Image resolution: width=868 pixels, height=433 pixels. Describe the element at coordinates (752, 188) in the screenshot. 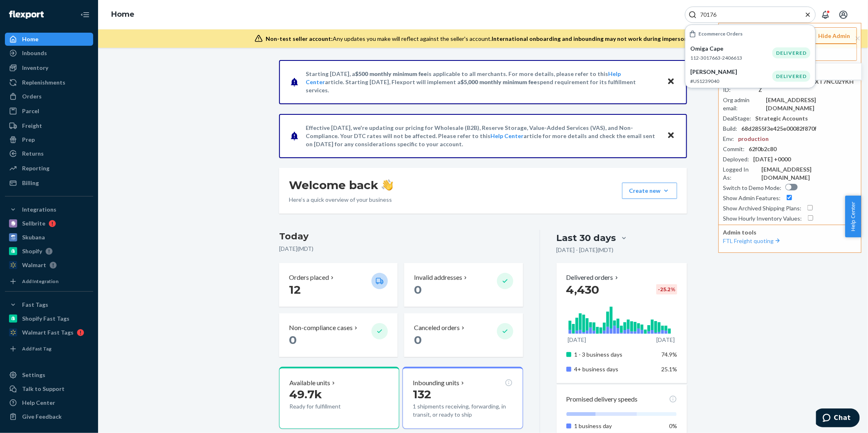

I see `div: Switch to Demo Mode :` at that location.